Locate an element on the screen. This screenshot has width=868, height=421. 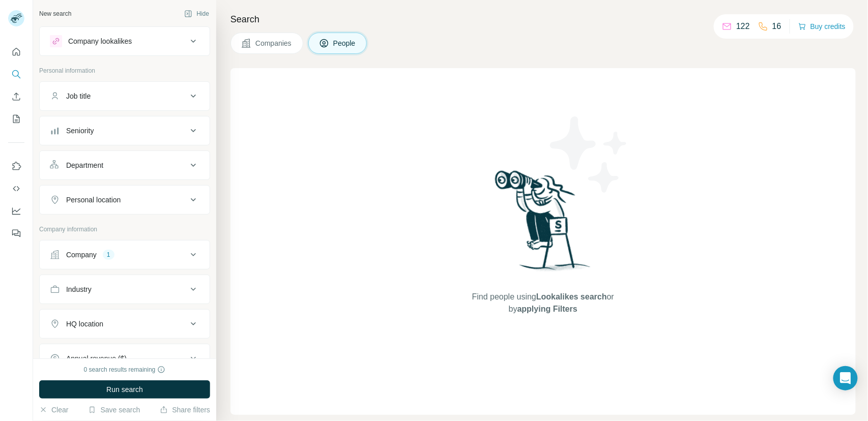
div: Company lookalikes is located at coordinates (100, 41).